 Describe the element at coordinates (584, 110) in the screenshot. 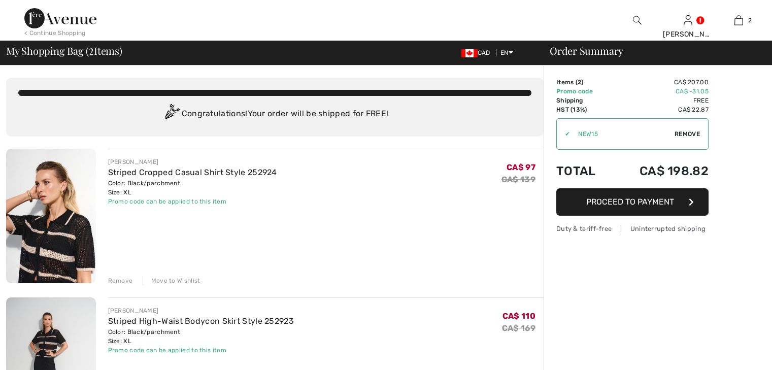

I see `td: HST (13%)` at that location.